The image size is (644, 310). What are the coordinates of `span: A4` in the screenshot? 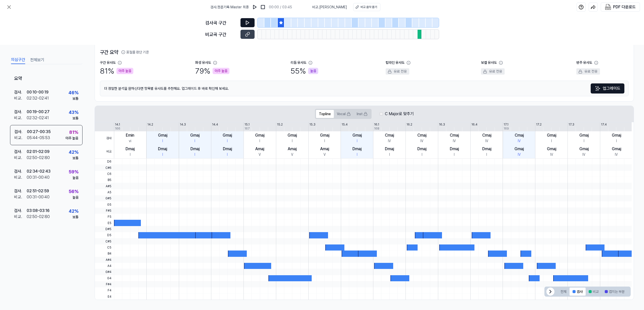 It's located at (104, 266).